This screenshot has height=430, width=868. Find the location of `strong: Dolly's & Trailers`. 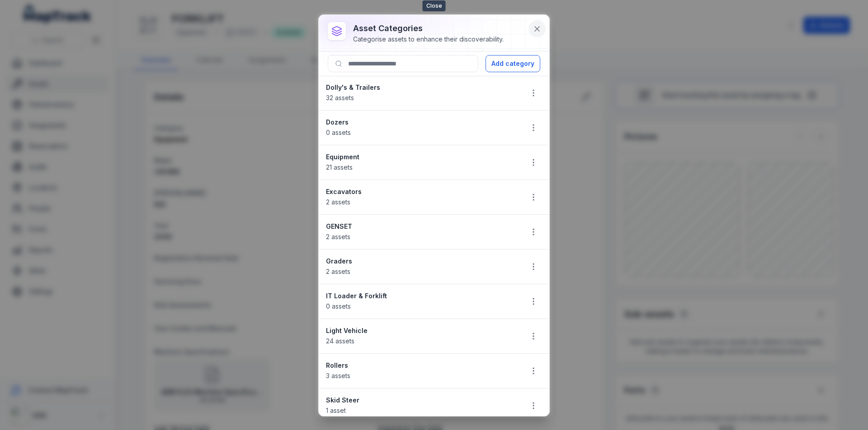

strong: Dolly's & Trailers is located at coordinates (421, 87).